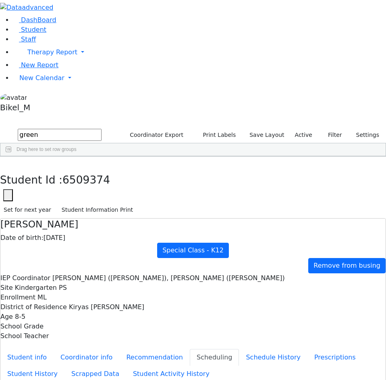 The width and height of the screenshot is (386, 380). I want to click on button: Print Labels, so click(216, 135).